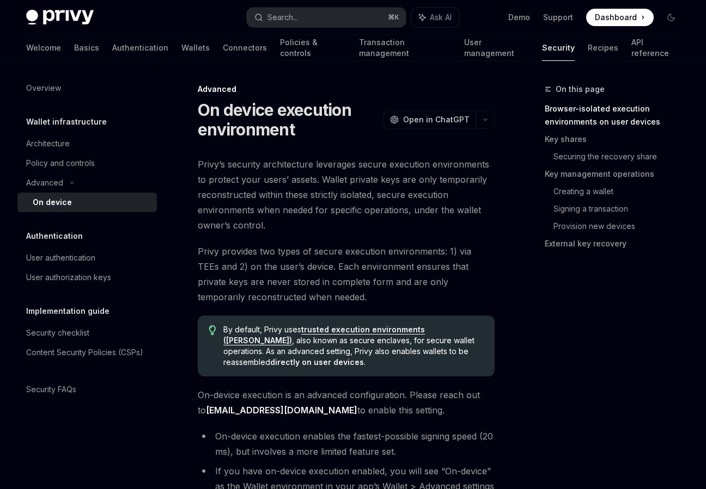 Image resolution: width=706 pixels, height=489 pixels. I want to click on a: Security, so click(558, 48).